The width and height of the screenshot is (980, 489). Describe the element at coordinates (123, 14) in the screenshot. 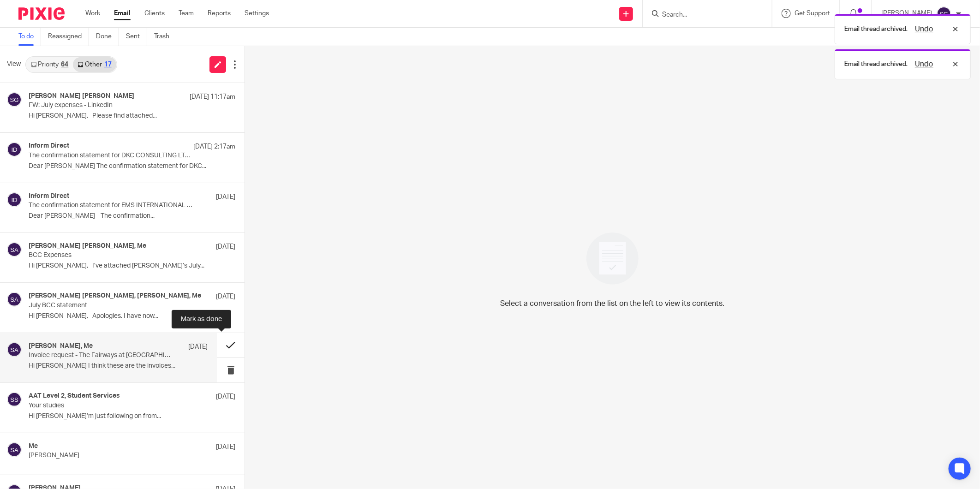

I see `a: Email` at that location.